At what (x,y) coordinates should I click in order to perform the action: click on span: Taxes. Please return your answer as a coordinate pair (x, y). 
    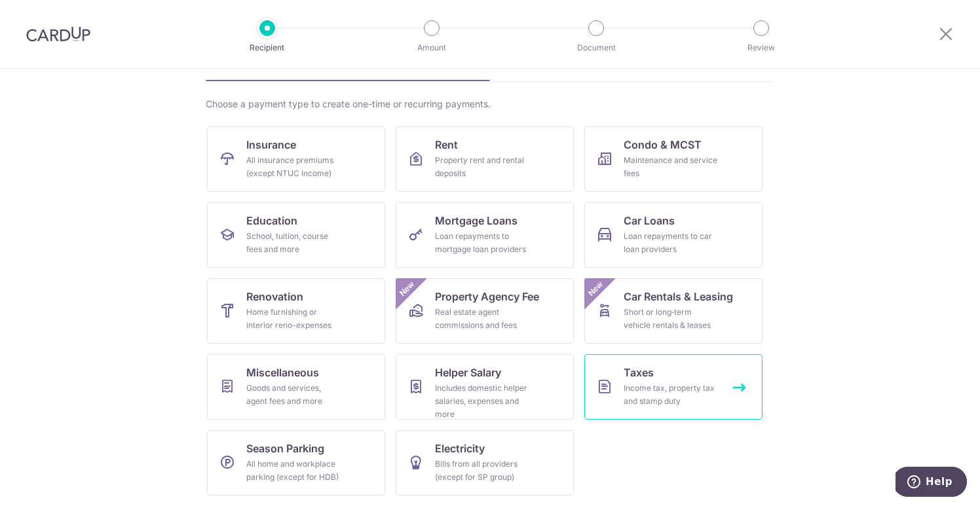
    Looking at the image, I should click on (639, 373).